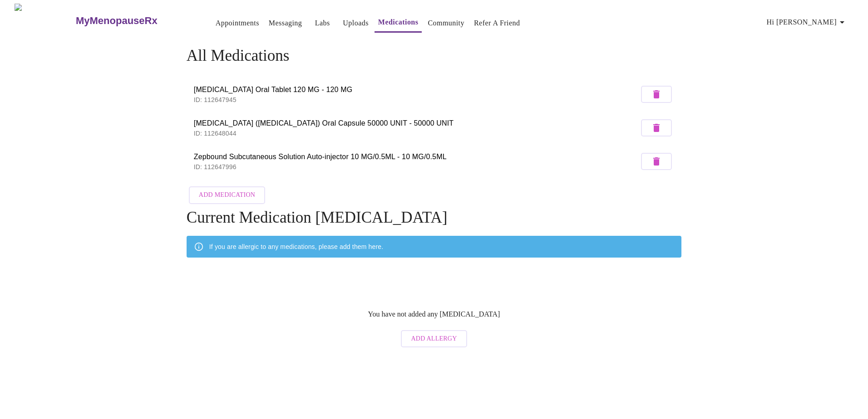 Image resolution: width=868 pixels, height=419 pixels. I want to click on span: Add Allergy, so click(433, 339).